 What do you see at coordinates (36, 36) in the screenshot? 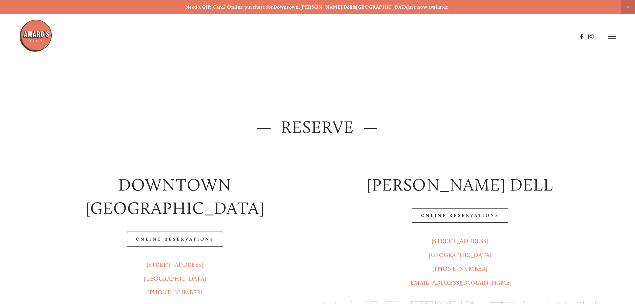
I see `img: Amaro's Table` at bounding box center [36, 36].